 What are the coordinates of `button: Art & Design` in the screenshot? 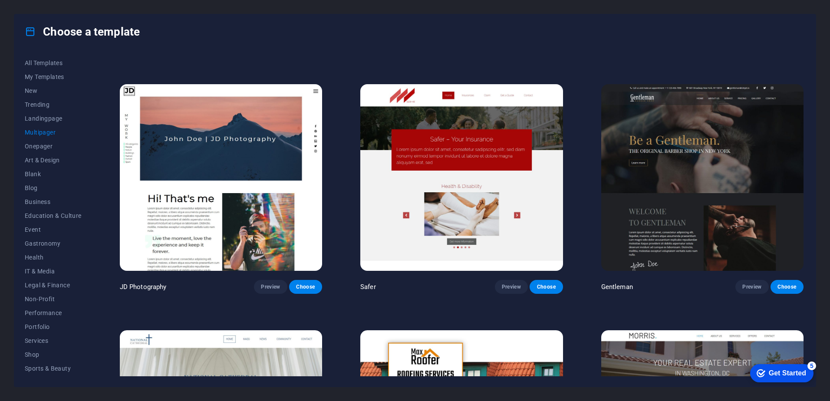 It's located at (53, 160).